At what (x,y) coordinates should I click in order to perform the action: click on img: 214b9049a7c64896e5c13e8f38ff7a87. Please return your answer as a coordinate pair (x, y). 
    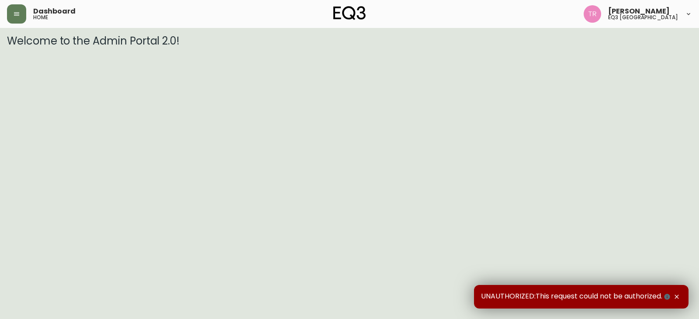
    Looking at the image, I should click on (593, 14).